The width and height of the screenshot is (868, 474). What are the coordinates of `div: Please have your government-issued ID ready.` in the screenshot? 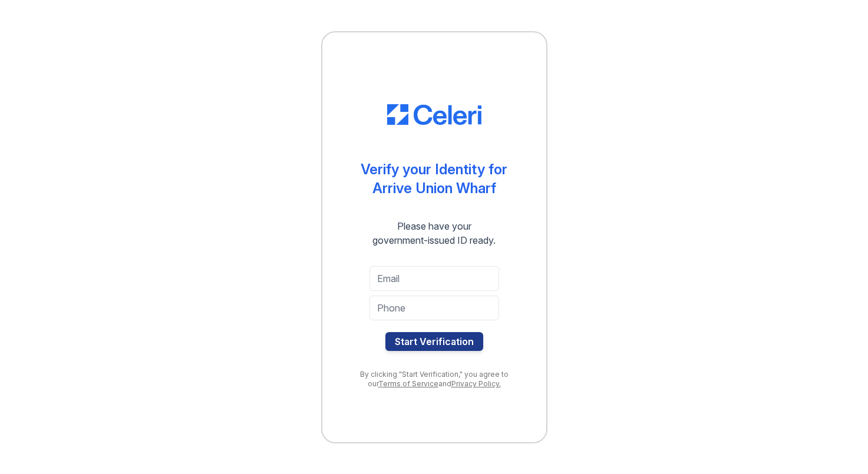 It's located at (434, 233).